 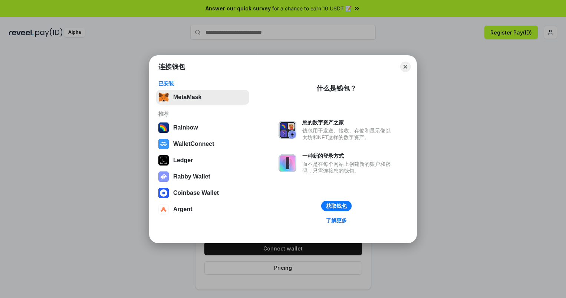 What do you see at coordinates (196, 193) in the screenshot?
I see `div: Coinbase Wallet` at bounding box center [196, 193].